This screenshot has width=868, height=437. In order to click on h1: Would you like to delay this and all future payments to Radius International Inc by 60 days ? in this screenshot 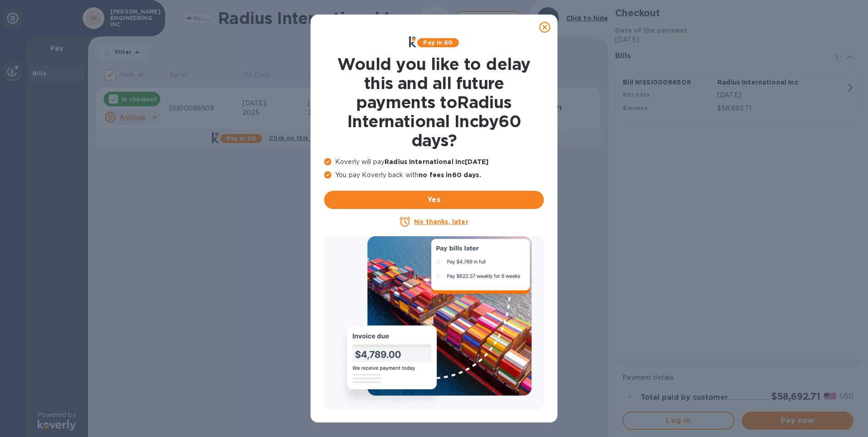, I will do `click(434, 102)`.